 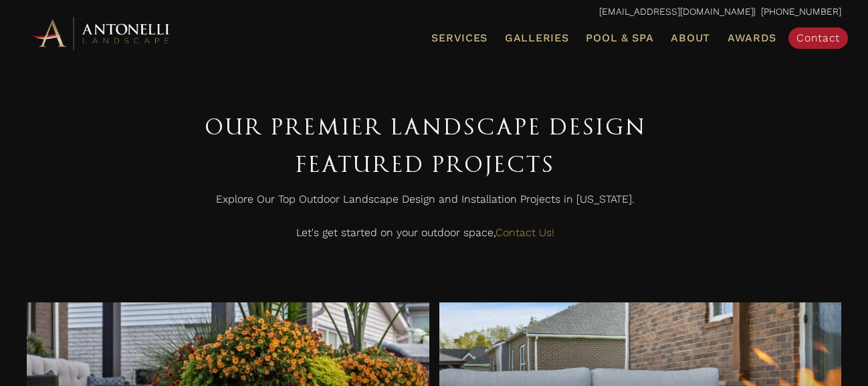 I want to click on span: Awards, so click(x=752, y=37).